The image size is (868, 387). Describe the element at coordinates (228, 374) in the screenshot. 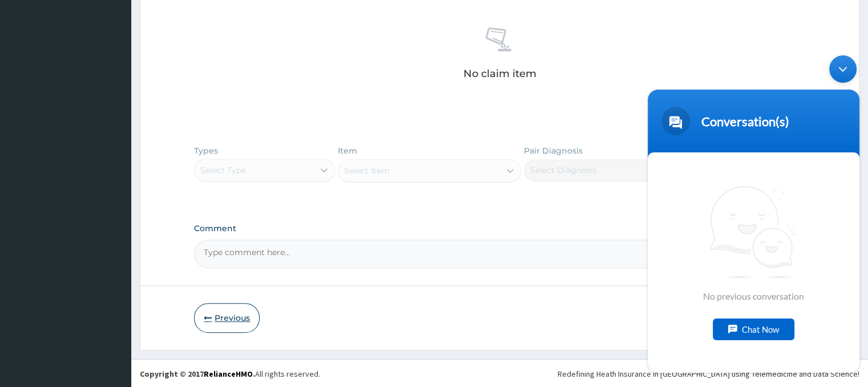

I see `a: RelianceHMO` at that location.